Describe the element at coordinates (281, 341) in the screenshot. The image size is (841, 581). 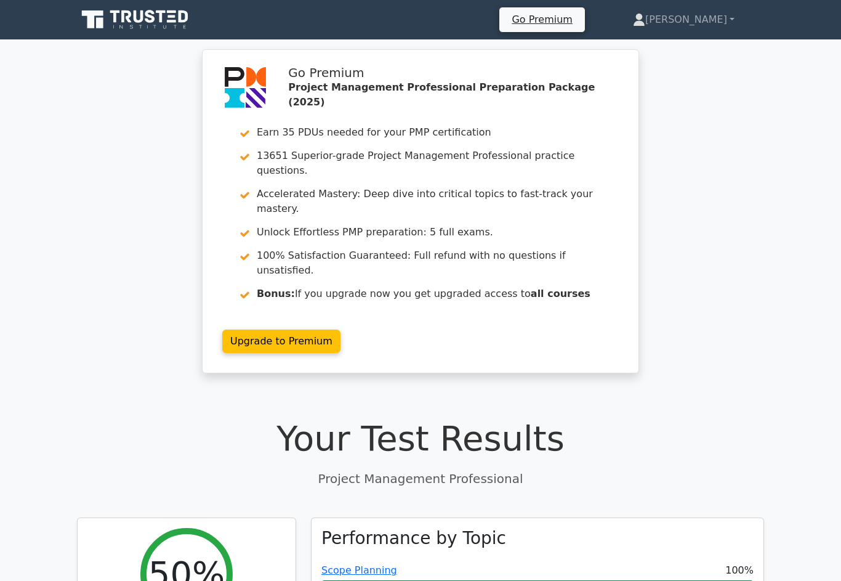
I see `a: Upgrade to Premium` at that location.